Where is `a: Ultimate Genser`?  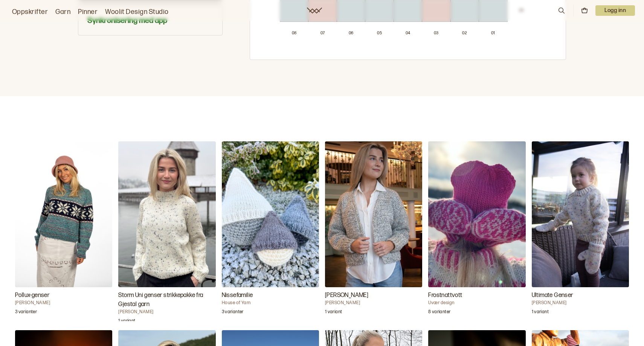
a: Ultimate Genser is located at coordinates (580, 231).